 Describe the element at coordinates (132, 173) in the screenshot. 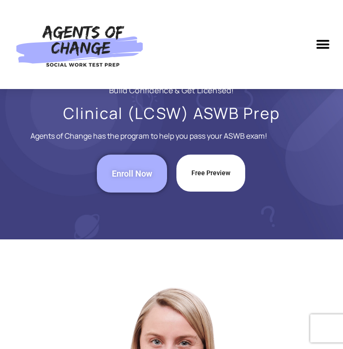

I see `a: Enroll Now` at that location.